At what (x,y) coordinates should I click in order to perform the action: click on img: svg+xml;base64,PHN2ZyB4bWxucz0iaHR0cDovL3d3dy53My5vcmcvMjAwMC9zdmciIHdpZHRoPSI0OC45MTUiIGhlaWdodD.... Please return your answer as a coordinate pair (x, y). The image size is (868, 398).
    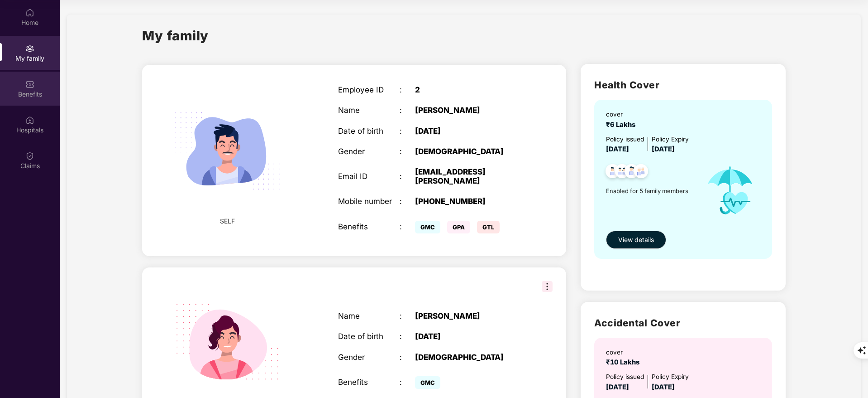
    Looking at the image, I should click on (622, 172).